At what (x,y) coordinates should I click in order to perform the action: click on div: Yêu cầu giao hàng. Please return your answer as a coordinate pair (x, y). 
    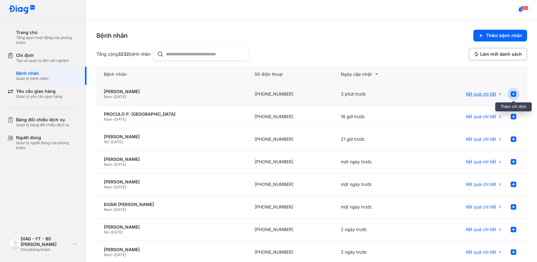
    Looking at the image, I should click on (39, 91).